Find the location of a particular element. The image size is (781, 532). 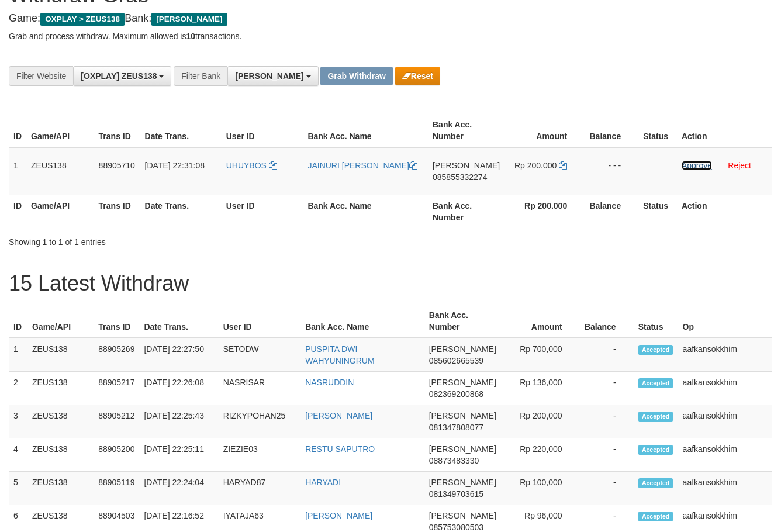

td: 88905119 is located at coordinates (117, 488).